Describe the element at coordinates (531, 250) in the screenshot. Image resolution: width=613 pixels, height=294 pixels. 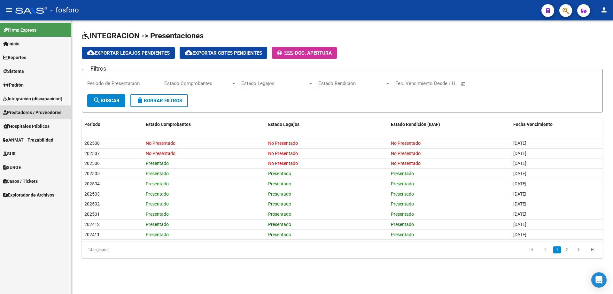
I see `a: go to first page` at that location.